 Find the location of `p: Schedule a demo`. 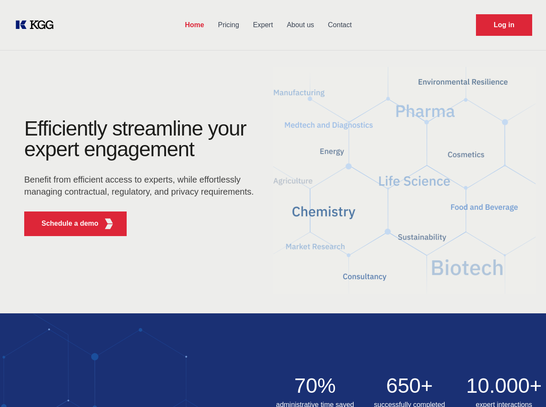

p: Schedule a demo is located at coordinates (70, 224).